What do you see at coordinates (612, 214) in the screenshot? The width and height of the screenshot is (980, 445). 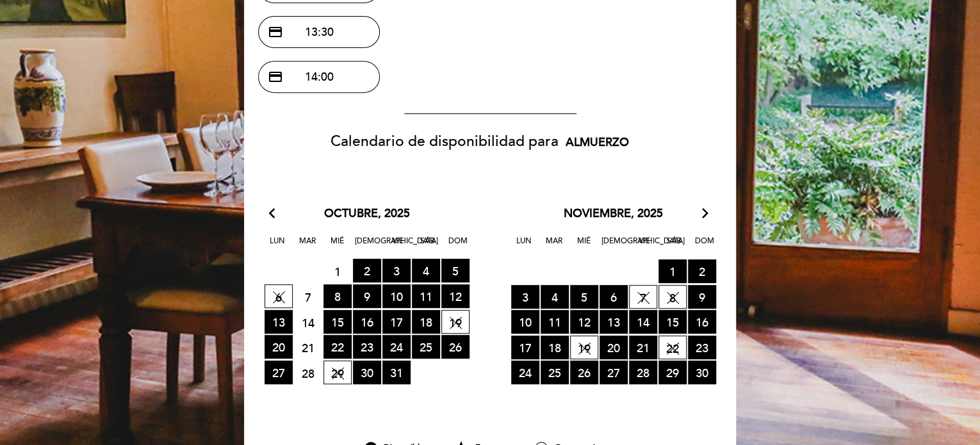 I see `span: noviembre, 2025` at bounding box center [612, 214].